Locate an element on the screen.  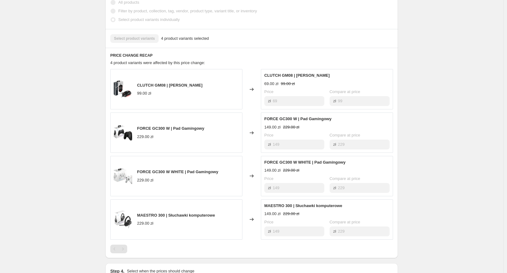
span: 4 product variants selected is located at coordinates (185, 39).